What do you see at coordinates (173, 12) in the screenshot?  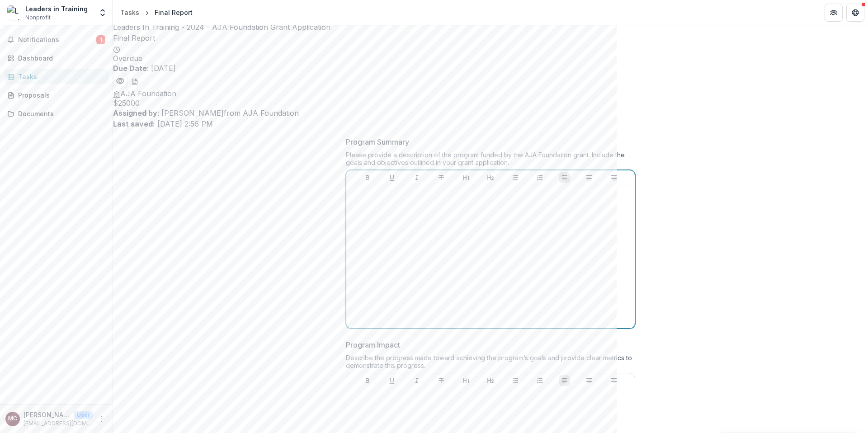 I see `div: Final Report` at bounding box center [173, 12].